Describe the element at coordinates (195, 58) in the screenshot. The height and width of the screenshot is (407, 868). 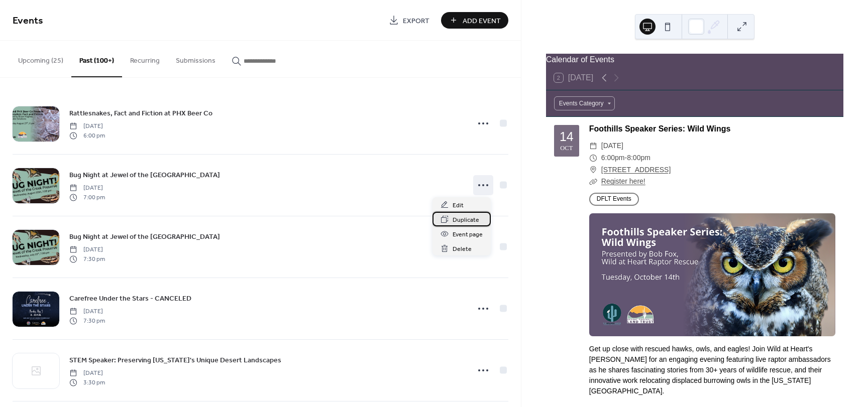
I see `button: Submissions` at that location.